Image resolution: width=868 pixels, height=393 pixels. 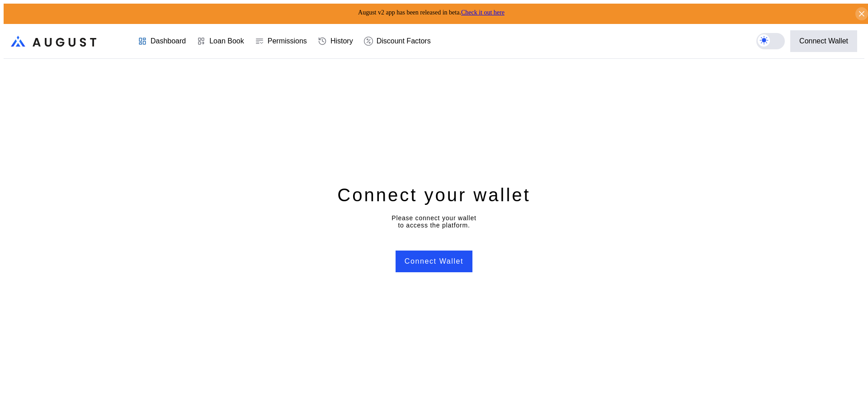 What do you see at coordinates (434, 195) in the screenshot?
I see `div: Connect your wallet` at bounding box center [434, 195].